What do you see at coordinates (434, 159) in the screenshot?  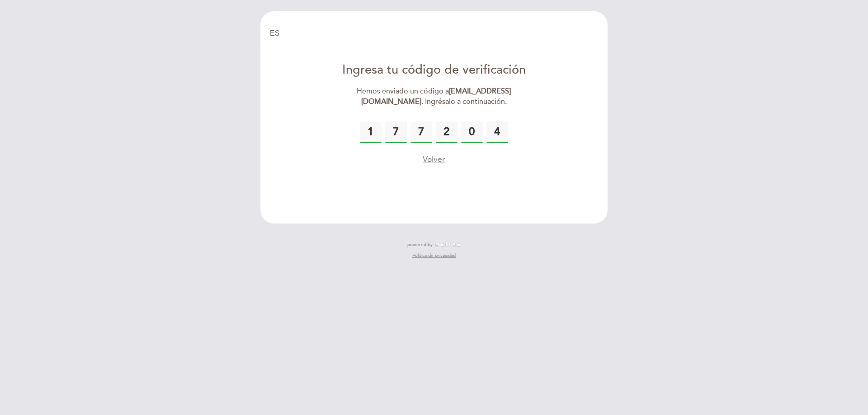 I see `button: Volver` at bounding box center [434, 159].